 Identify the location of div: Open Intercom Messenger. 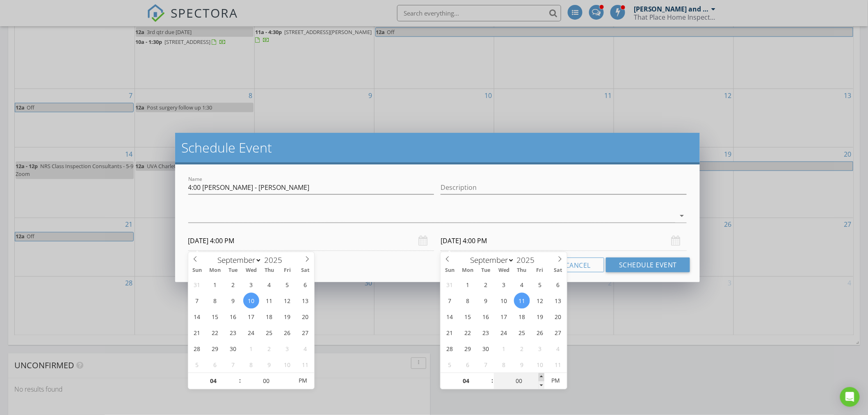
(850, 397).